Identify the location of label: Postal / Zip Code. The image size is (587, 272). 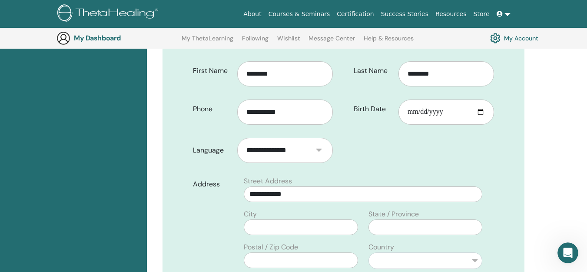
(271, 247).